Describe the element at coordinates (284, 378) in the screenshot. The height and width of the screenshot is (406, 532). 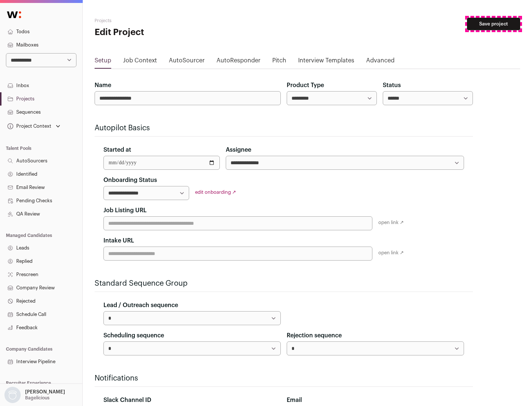
I see `h2: Notifications` at that location.